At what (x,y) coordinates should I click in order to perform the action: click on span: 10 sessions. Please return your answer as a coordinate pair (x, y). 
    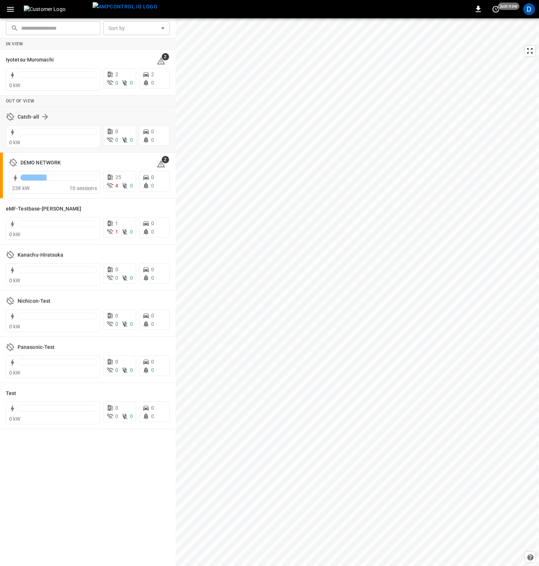
    Looking at the image, I should click on (83, 188).